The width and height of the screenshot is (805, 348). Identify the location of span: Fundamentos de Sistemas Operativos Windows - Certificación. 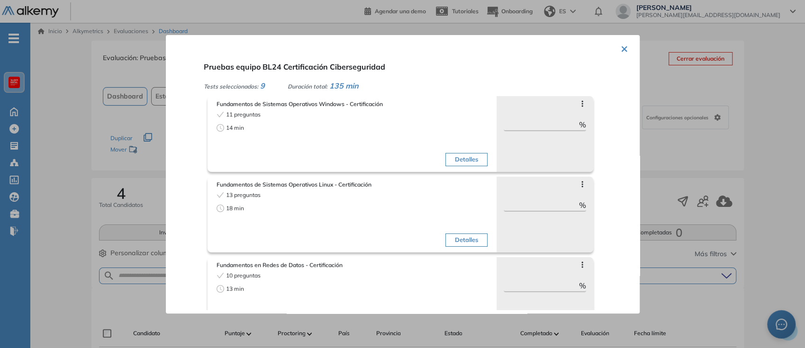
(352, 104).